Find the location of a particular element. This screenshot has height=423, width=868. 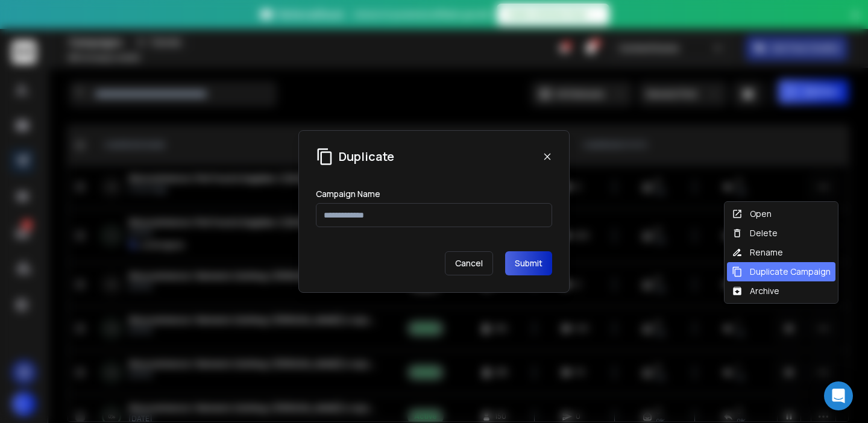

div: Open Intercom Messenger is located at coordinates (839, 396).